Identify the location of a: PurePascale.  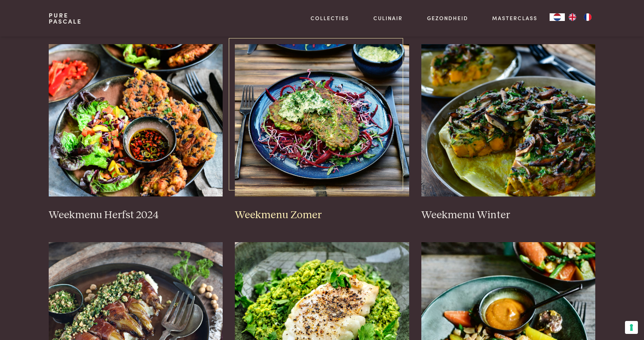
(65, 18).